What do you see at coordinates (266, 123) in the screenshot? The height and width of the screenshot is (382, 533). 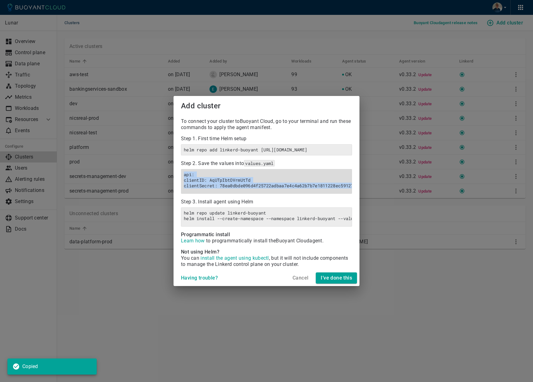 I see `p: To connect your cluster to Buoyant Cloud , go to your terminal and run these commands to apply th...` at bounding box center [266, 123].